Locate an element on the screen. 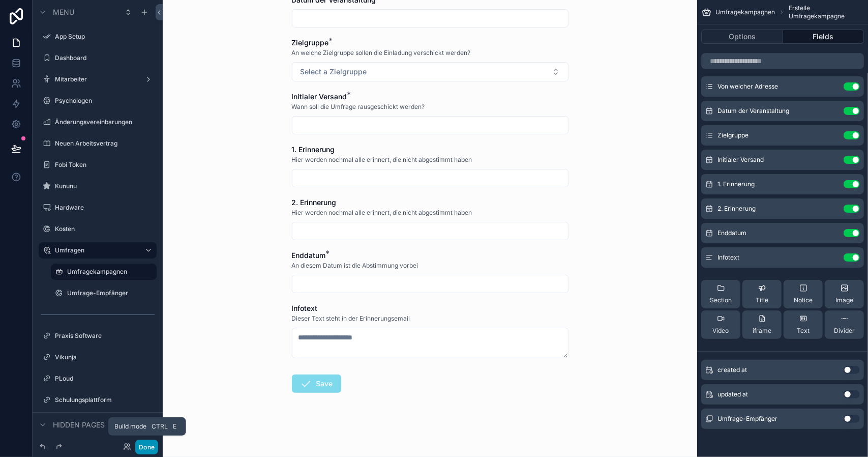  a: Vikunja is located at coordinates (103, 357).